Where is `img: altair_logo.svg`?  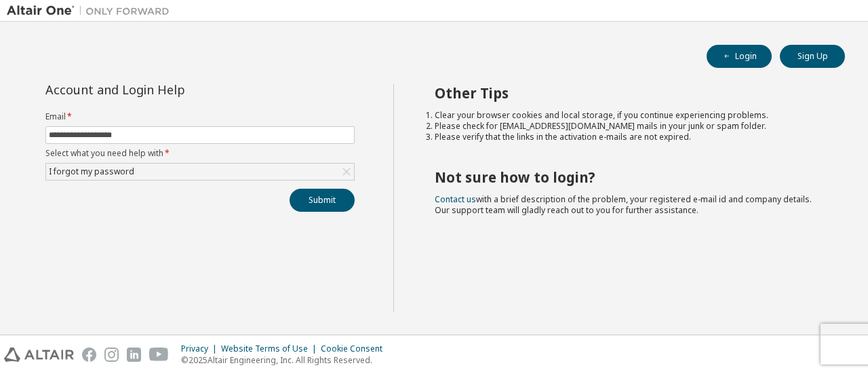 img: altair_logo.svg is located at coordinates (39, 355).